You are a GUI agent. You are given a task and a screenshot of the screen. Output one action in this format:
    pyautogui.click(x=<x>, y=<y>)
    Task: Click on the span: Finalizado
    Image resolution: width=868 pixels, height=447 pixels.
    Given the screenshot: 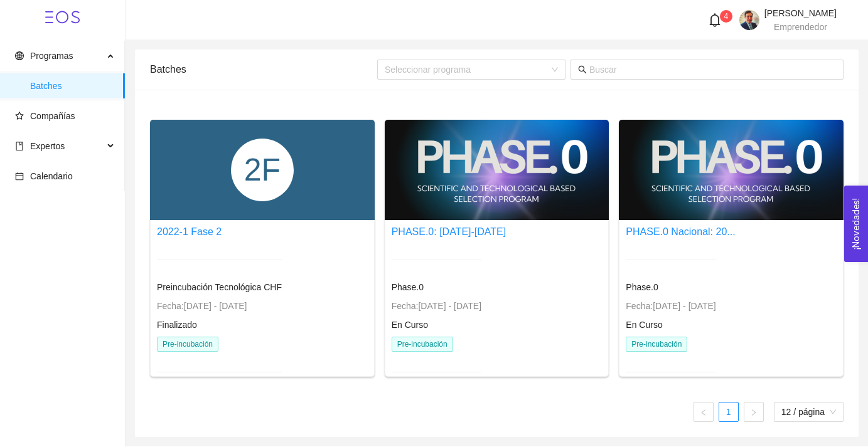 What is the action you would take?
    pyautogui.click(x=177, y=325)
    